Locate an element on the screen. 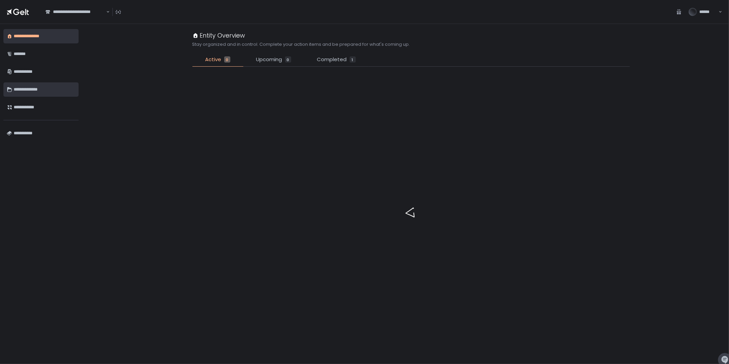  div: Search for option is located at coordinates (75, 12).